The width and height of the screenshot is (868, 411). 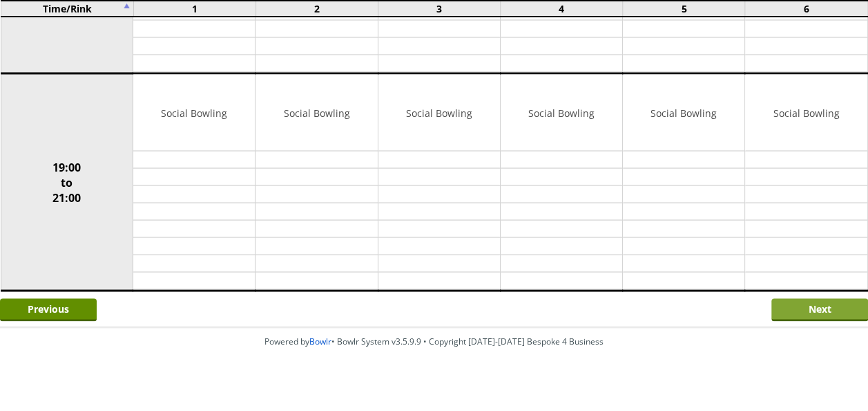 What do you see at coordinates (684, 8) in the screenshot?
I see `td: 5` at bounding box center [684, 8].